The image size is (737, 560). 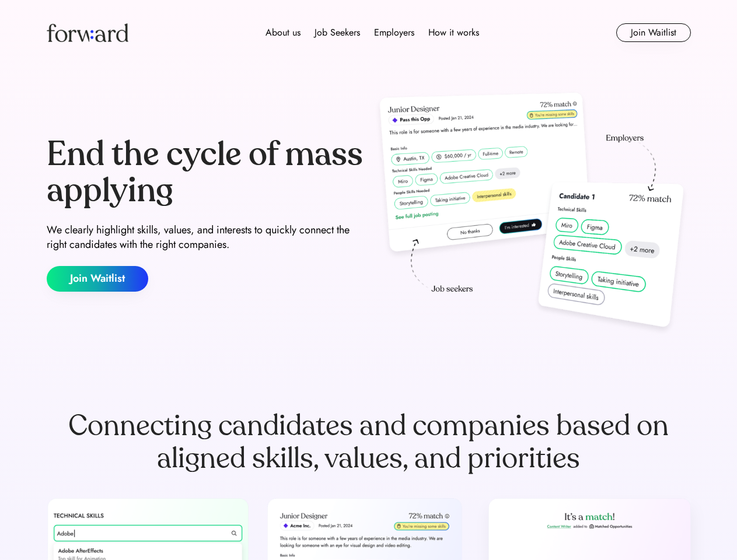 What do you see at coordinates (369, 443) in the screenshot?
I see `div: Connecting candidates and companies based on aligned skills, values, and priorities` at bounding box center [369, 443].